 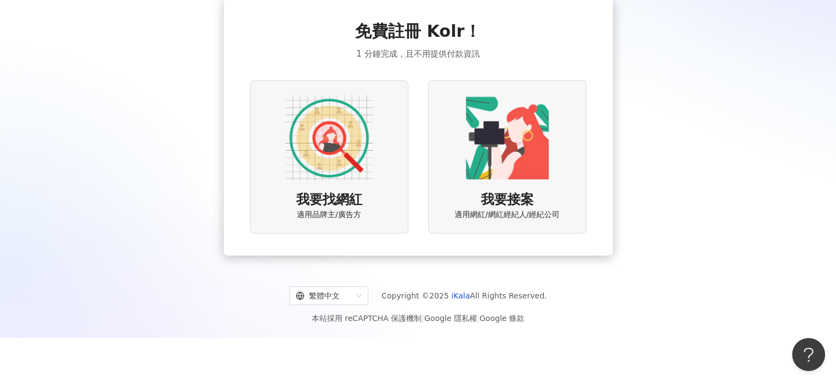 What do you see at coordinates (507, 215) in the screenshot?
I see `span: 適用網紅/網紅經紀人/經紀公司` at bounding box center [507, 215].